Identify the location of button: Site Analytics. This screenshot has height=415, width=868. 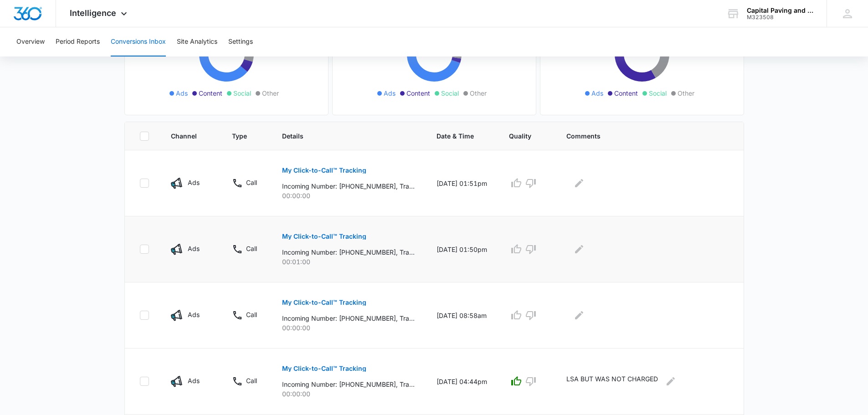
(197, 42).